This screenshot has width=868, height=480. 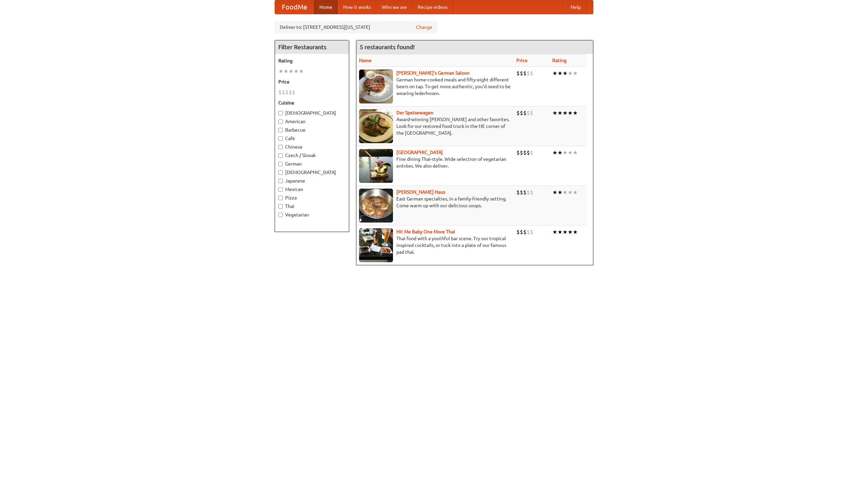 I want to click on h4: Filter Restaurants, so click(x=312, y=47).